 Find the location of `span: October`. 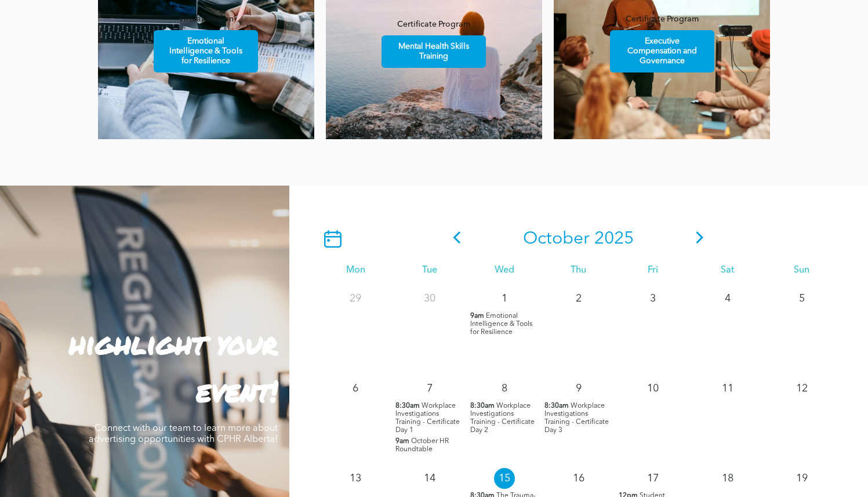

span: October is located at coordinates (556, 239).